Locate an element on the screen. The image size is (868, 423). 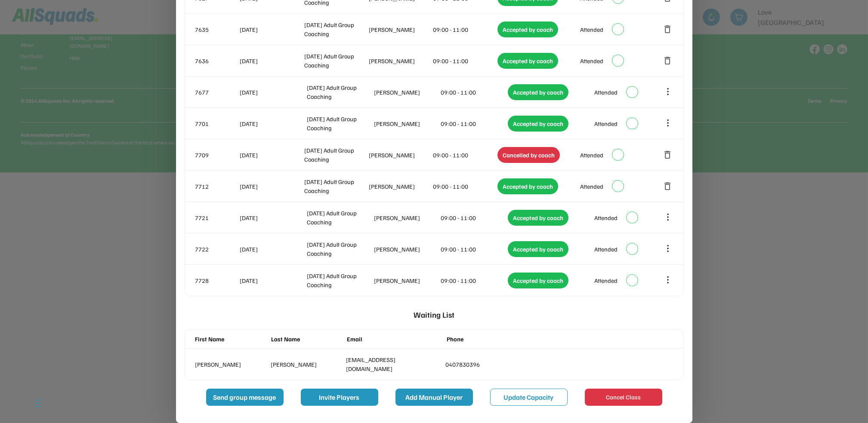
div: First Name is located at coordinates (231, 339).